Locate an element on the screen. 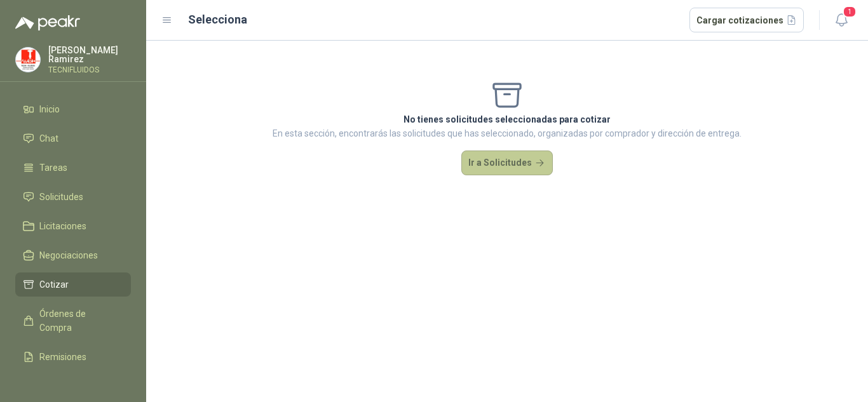  a: Solicitudes is located at coordinates (73, 197).